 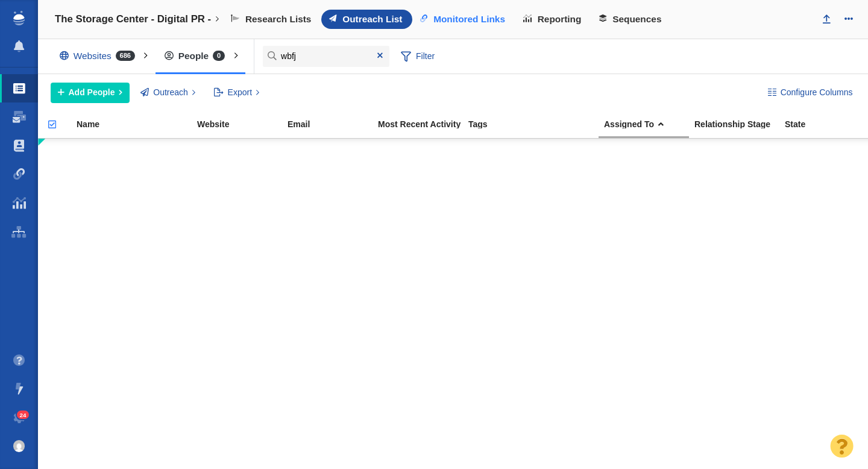 What do you see at coordinates (332, 125) in the screenshot?
I see `a: Email` at bounding box center [332, 125].